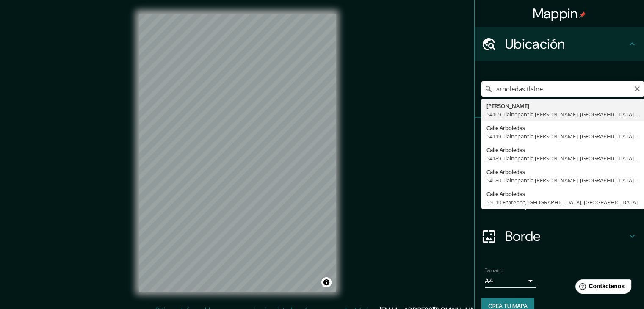 This screenshot has height=309, width=644. Describe the element at coordinates (535, 44) in the screenshot. I see `font: Ubicación` at that location.